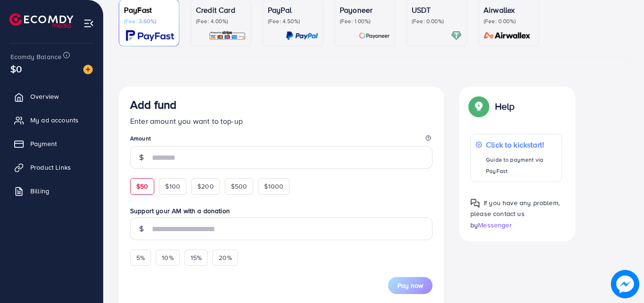 The height and width of the screenshot is (303, 644). I want to click on span: $1000, so click(274, 186).